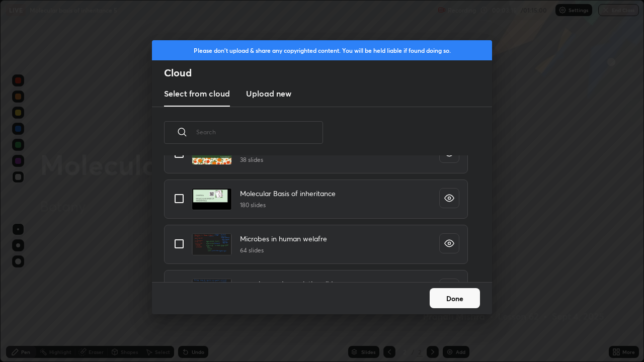 The height and width of the screenshot is (362, 644). I want to click on h3: Select from cloud, so click(196, 93).